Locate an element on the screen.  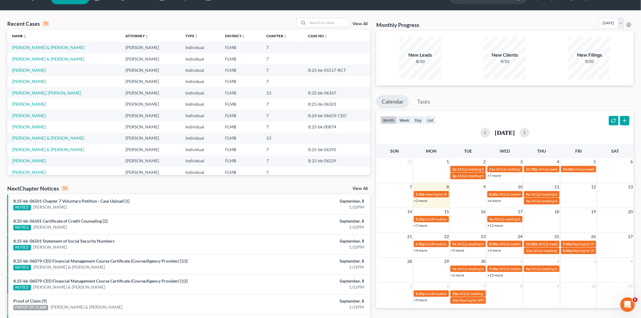
div: 9/20 is located at coordinates (589, 61).